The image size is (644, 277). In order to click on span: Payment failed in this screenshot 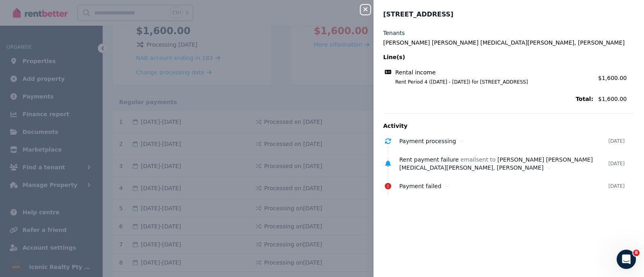, I will do `click(420, 186)`.